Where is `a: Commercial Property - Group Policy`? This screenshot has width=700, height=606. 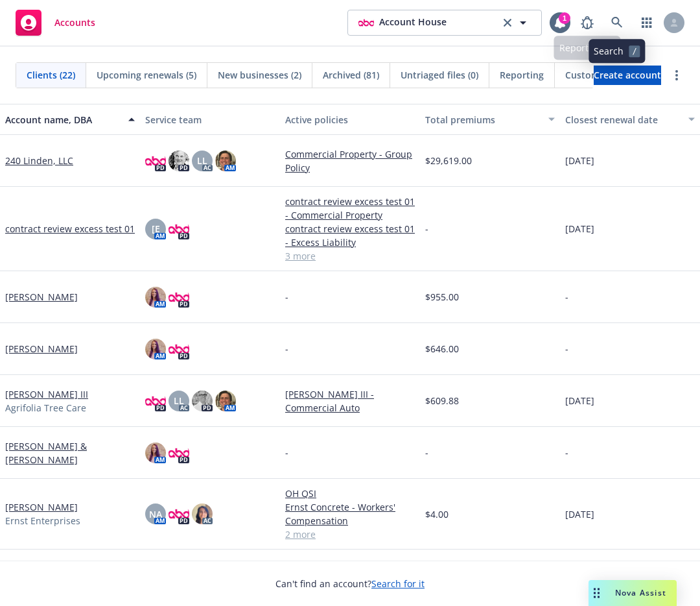 a: Commercial Property - Group Policy is located at coordinates (350, 161).